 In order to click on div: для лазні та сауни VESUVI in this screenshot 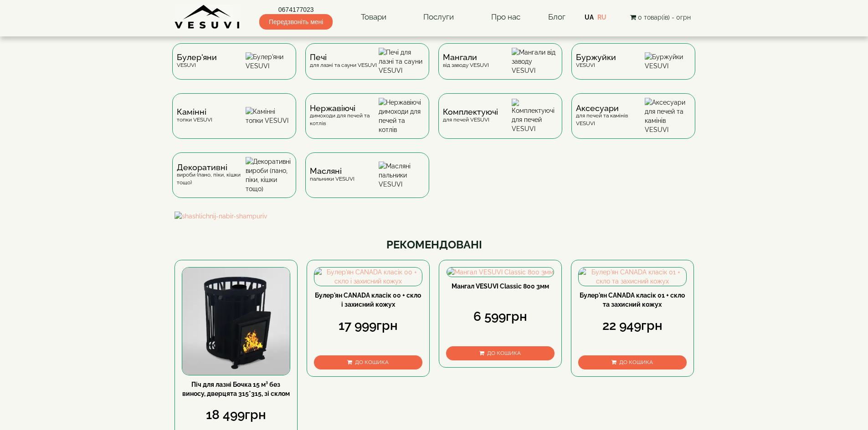, I will do `click(343, 61)`.